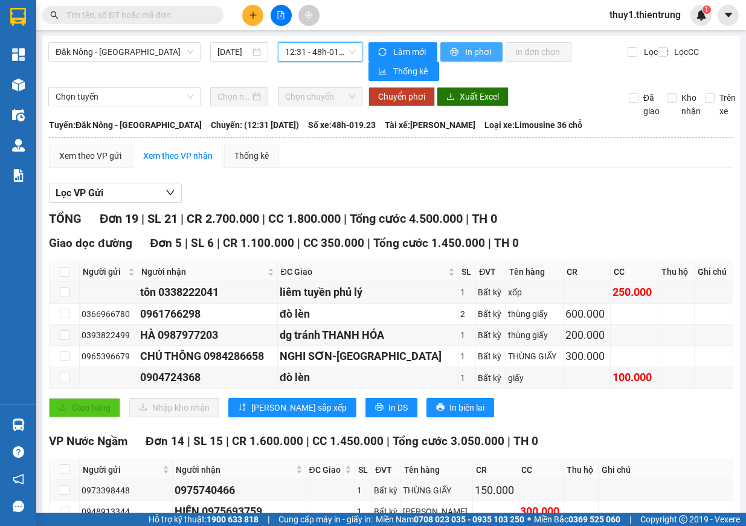 This screenshot has width=746, height=526. I want to click on button: Chuyển phơi, so click(402, 97).